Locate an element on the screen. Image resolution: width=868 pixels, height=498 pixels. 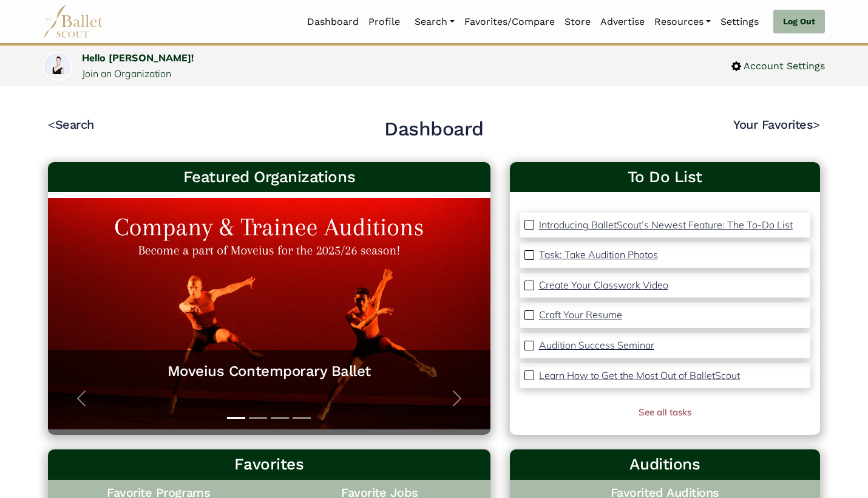
button: Slide 2 is located at coordinates (258, 418).